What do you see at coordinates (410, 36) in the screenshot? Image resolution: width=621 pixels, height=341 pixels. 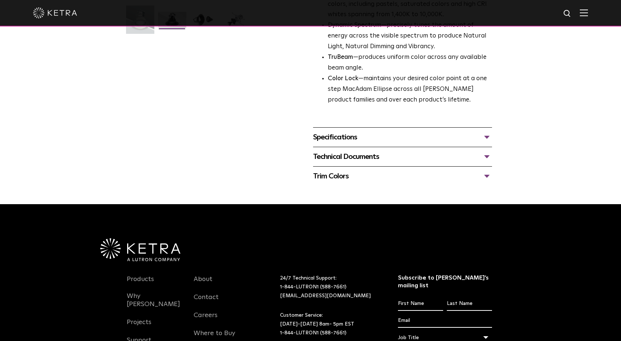 I see `li: —precisely tunes the amount of energy across the visible spectrum to produce Natural Light, Natur...` at bounding box center [410, 36].